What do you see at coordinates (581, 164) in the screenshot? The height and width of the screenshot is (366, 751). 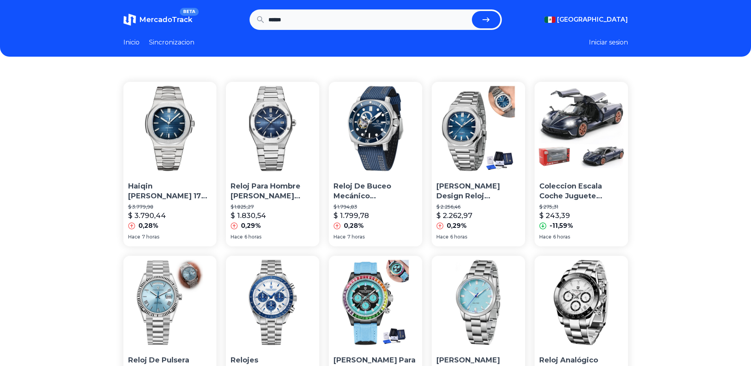 I see `a: Coleccion Escala Coche Juguete Pagani Luz Y Sonido Base 1:32Coleccion Escala Coche Juguete [PERSO...` at bounding box center [581, 164].